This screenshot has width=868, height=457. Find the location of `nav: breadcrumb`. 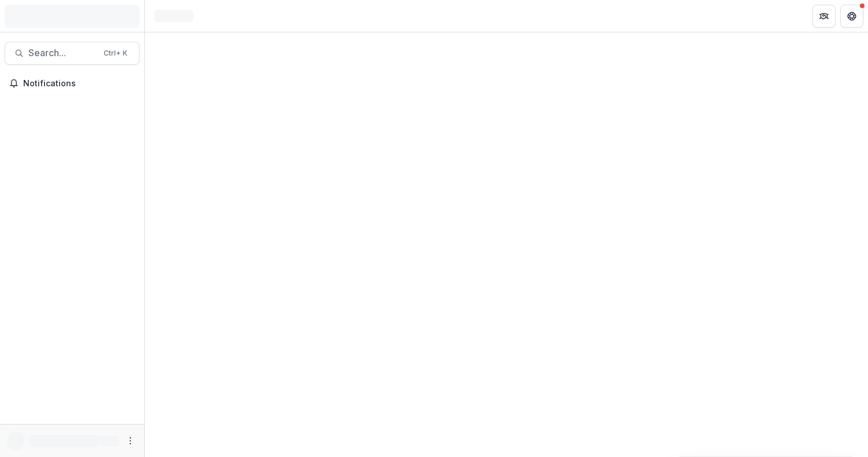

nav: breadcrumb is located at coordinates (173, 16).